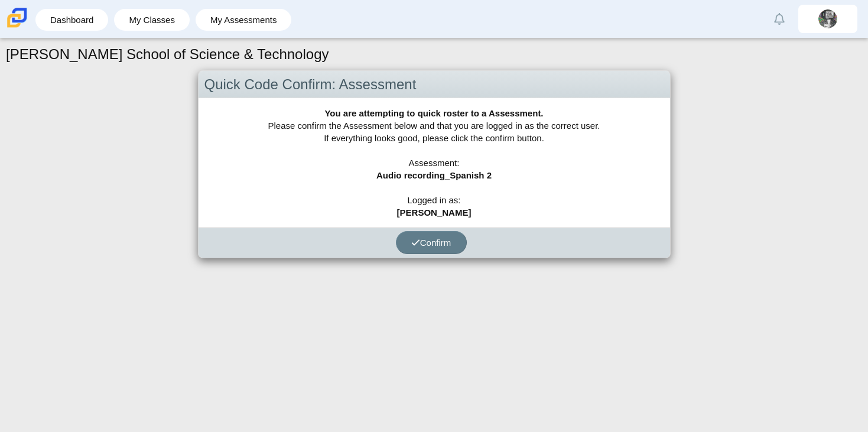 The image size is (868, 432). Describe the element at coordinates (779, 19) in the screenshot. I see `a: Alerts` at that location.